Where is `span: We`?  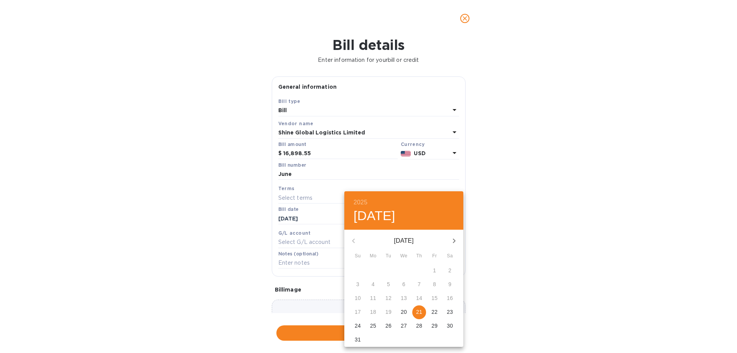
span: We is located at coordinates (404, 256).